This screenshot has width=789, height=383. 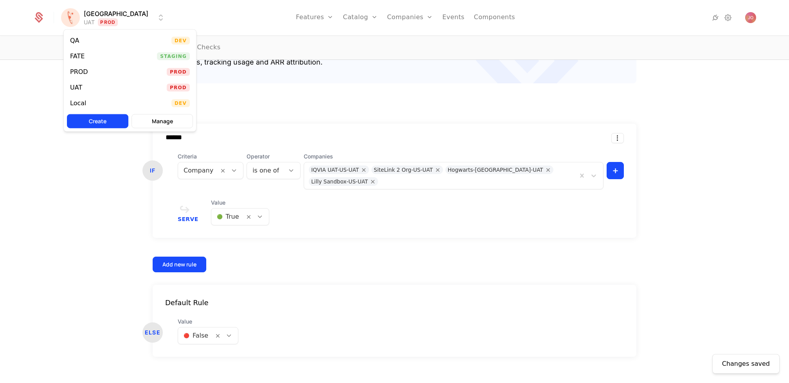 I want to click on button: Create, so click(x=97, y=121).